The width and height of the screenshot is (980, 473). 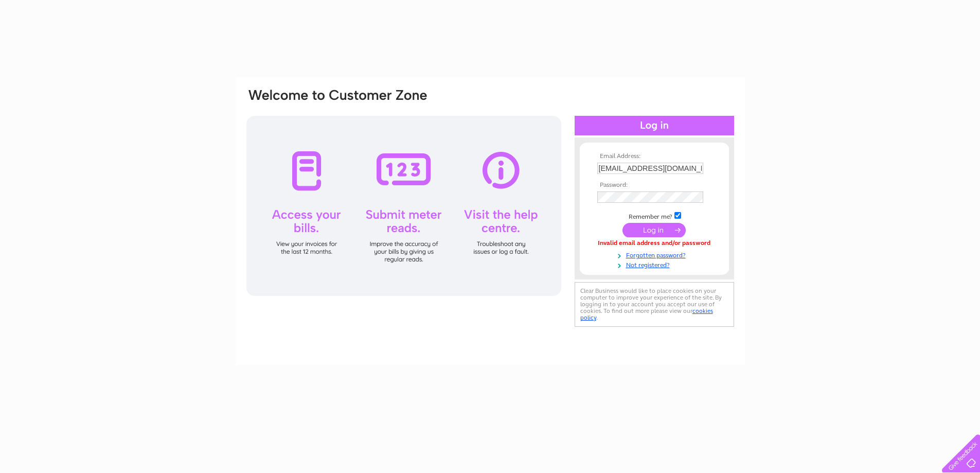 I want to click on div: Clear Business would like to place cookies on your computer to improve your experience of the sit..., so click(x=654, y=304).